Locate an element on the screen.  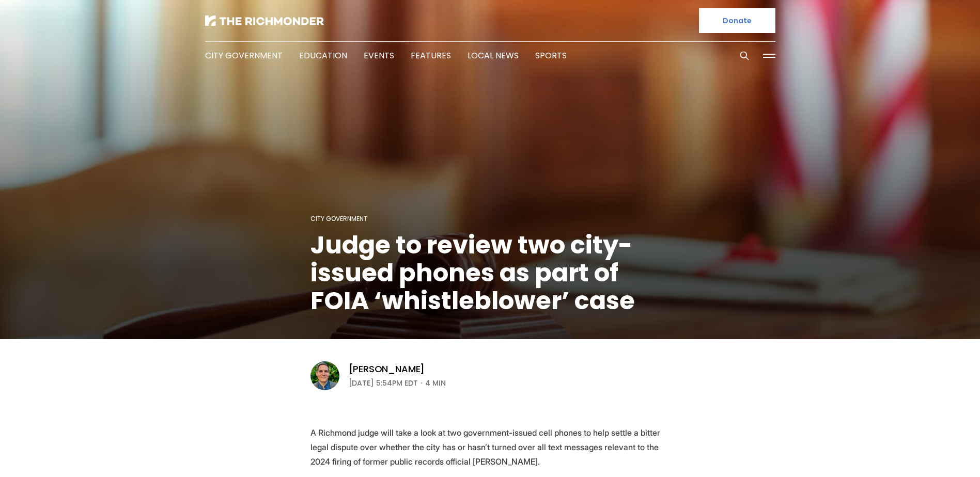
img: Graham Moomaw is located at coordinates (325, 375).